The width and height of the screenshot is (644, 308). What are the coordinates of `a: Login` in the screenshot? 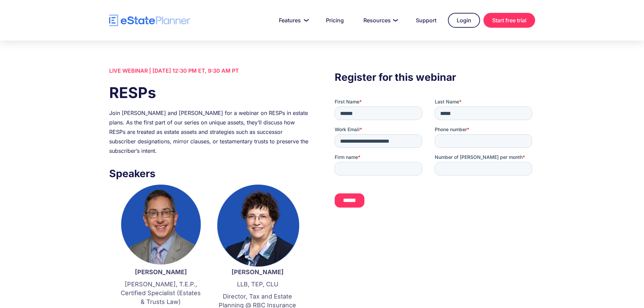 It's located at (464, 20).